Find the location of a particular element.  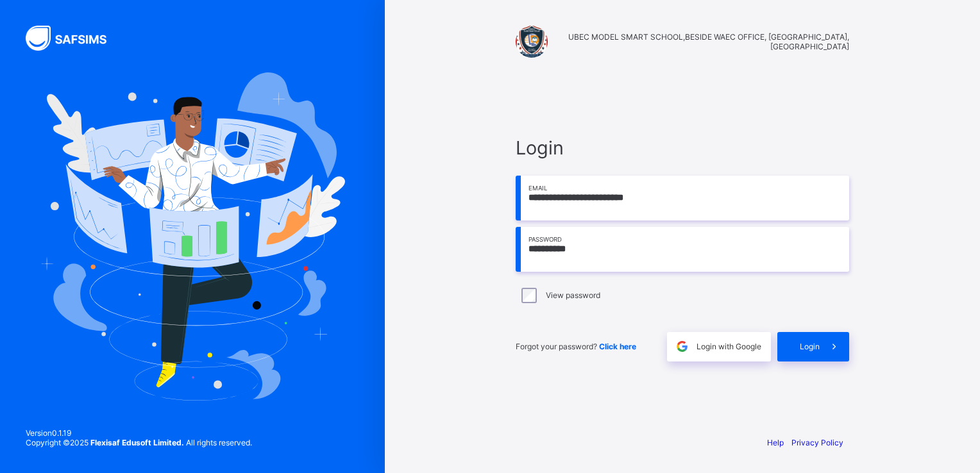

span: Version 0.1.19 is located at coordinates (138, 433).